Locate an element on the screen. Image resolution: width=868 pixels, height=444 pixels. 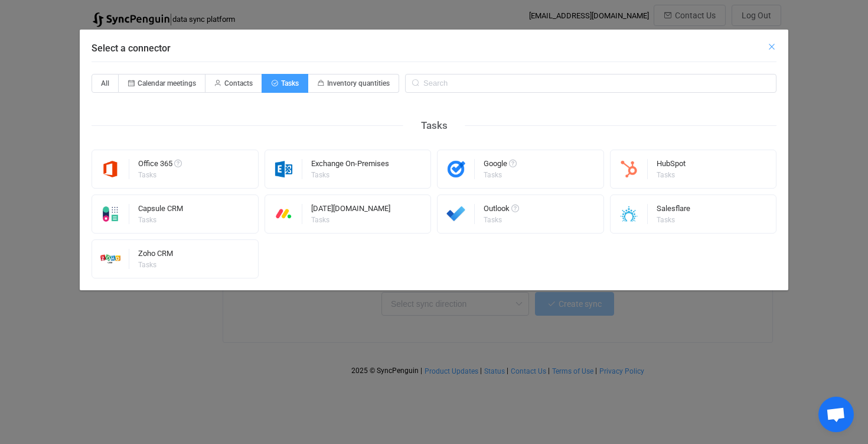
img: microsoft-todo.png is located at coordinates (456, 214).